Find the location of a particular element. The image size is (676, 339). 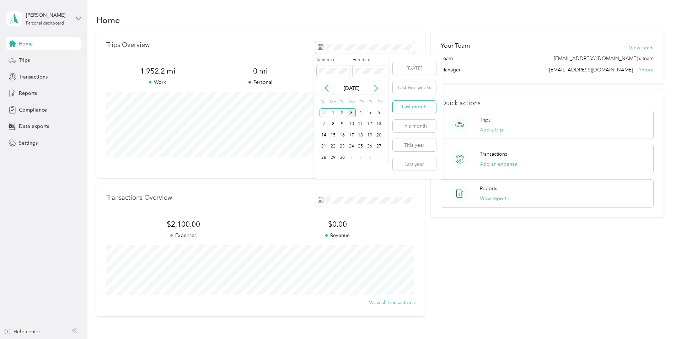

button: Add a trip is located at coordinates (491, 130).